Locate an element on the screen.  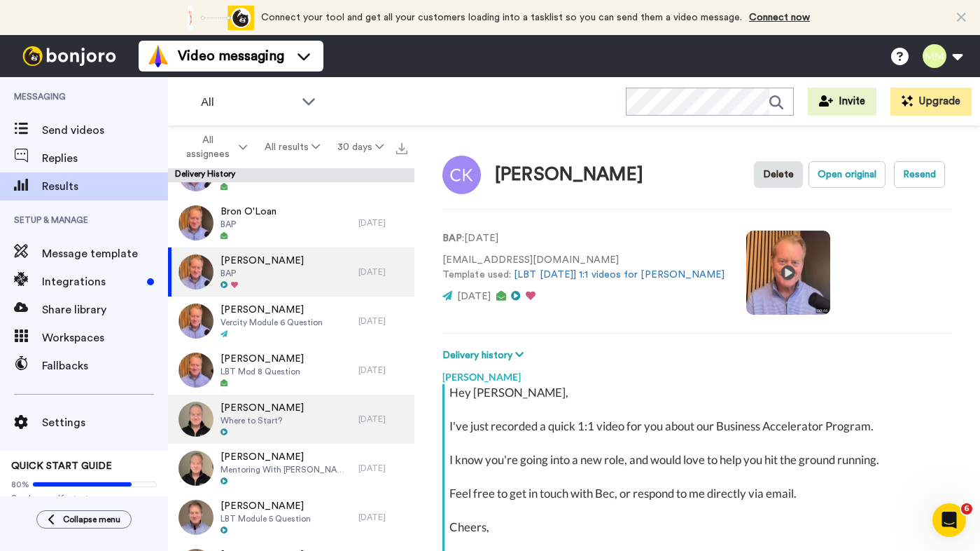
span: LBT Module 5 Question is located at coordinates (265, 519).